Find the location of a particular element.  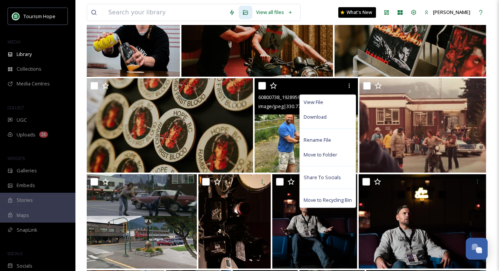

img: 4db27c1321ab8ef16aa78ab971f208b4db706f092e11544adf8a32784d7903c2.jpg is located at coordinates (142, 221).